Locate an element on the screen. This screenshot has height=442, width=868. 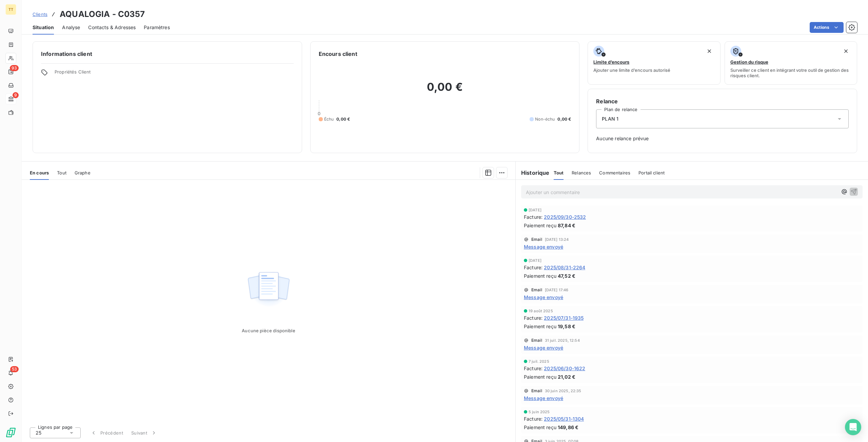
a: Clients is located at coordinates (40, 14).